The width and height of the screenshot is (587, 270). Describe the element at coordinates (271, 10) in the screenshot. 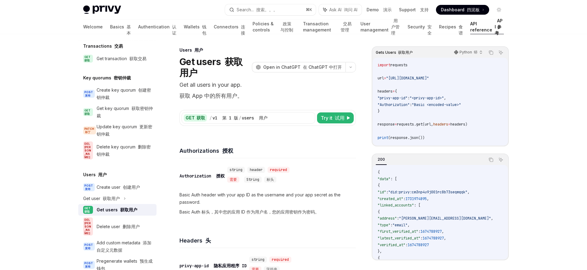

I see `button: Search... 搜索。。。⌘K` at that location.